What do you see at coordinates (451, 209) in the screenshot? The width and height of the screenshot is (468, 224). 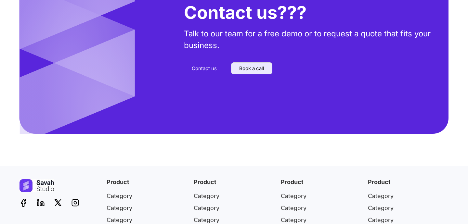 I see `div: Chat Widget` at bounding box center [451, 209].